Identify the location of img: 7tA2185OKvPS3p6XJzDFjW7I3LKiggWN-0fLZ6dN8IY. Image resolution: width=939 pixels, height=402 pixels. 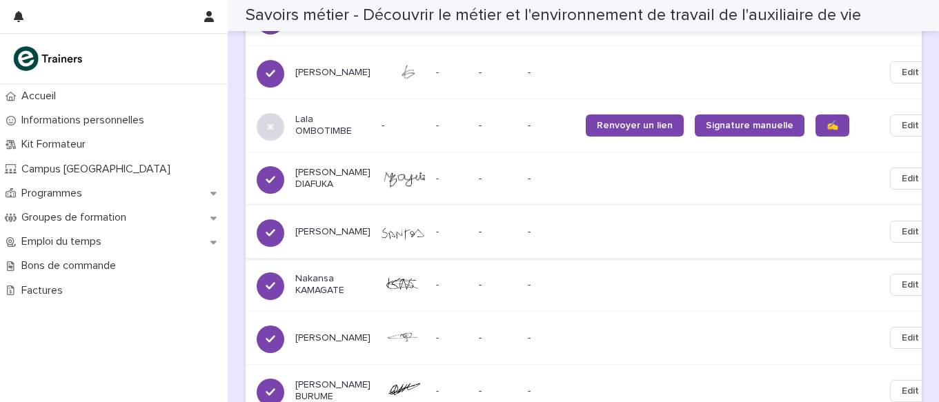
(403, 338).